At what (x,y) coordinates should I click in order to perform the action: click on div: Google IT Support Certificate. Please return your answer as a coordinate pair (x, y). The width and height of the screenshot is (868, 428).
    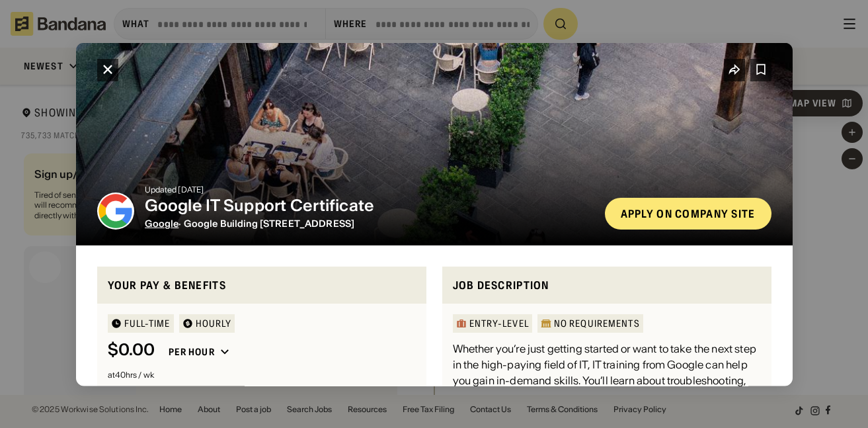
    Looking at the image, I should click on (369, 205).